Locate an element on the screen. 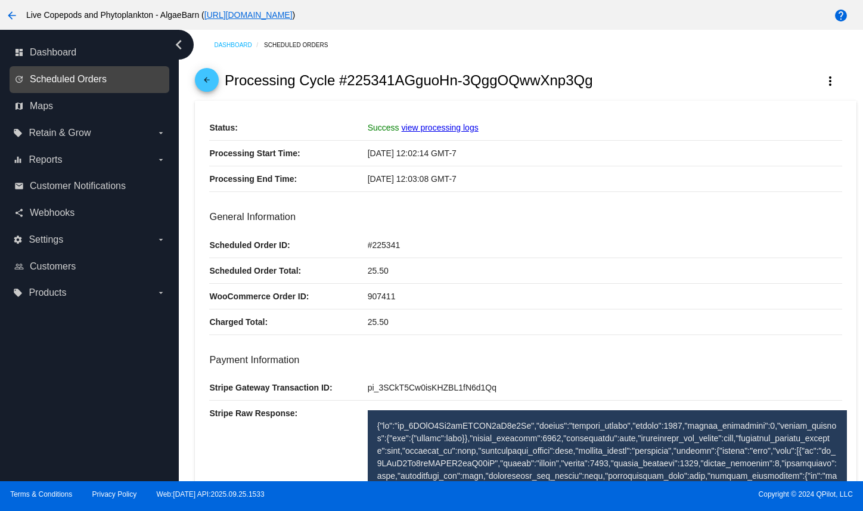 The height and width of the screenshot is (511, 863). span: Reports is located at coordinates (45, 160).